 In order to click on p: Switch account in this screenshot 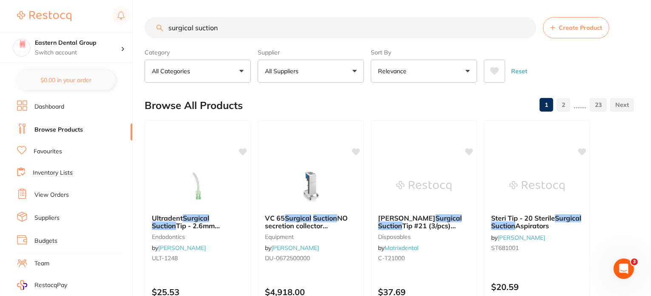, I will do `click(78, 53)`.